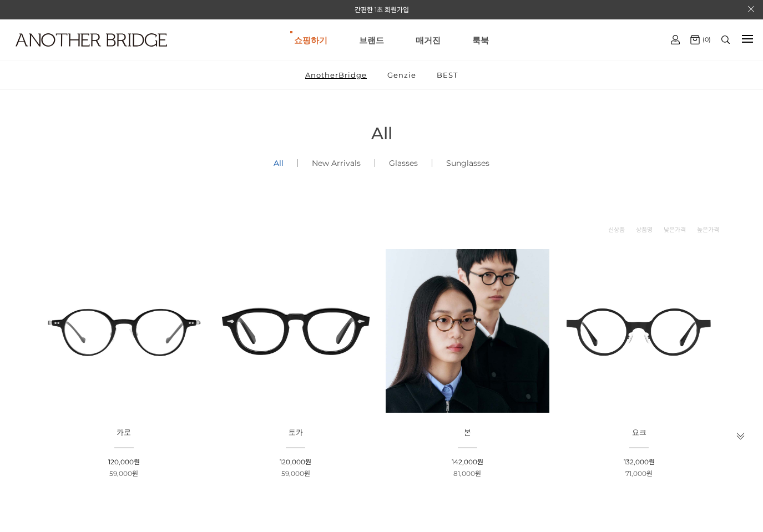 This screenshot has height=532, width=763. Describe the element at coordinates (296, 432) in the screenshot. I see `a: 토카` at that location.